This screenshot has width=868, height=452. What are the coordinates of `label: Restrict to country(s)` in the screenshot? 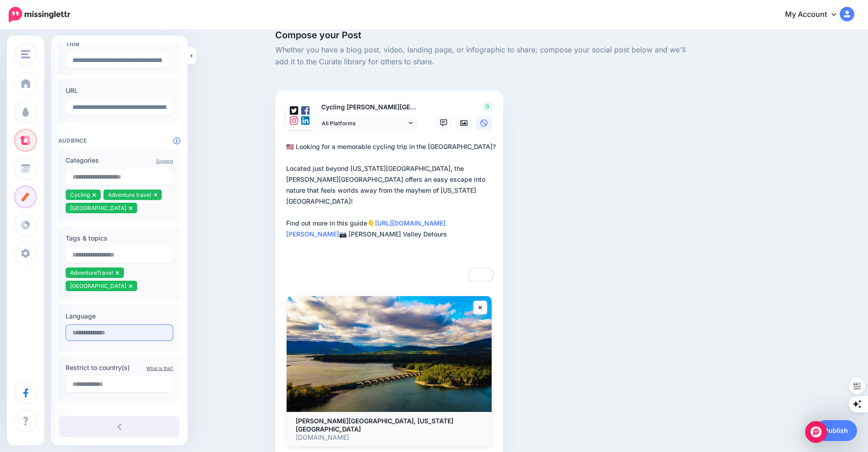 It's located at (119, 368).